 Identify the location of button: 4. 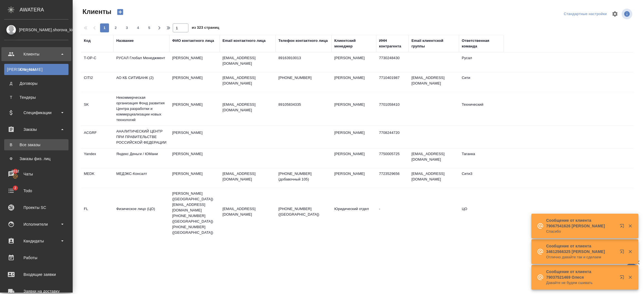
(138, 28).